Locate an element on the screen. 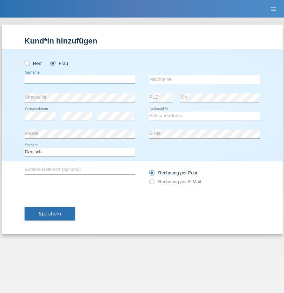 This screenshot has width=284, height=293. label: Rechnung per Post is located at coordinates (173, 173).